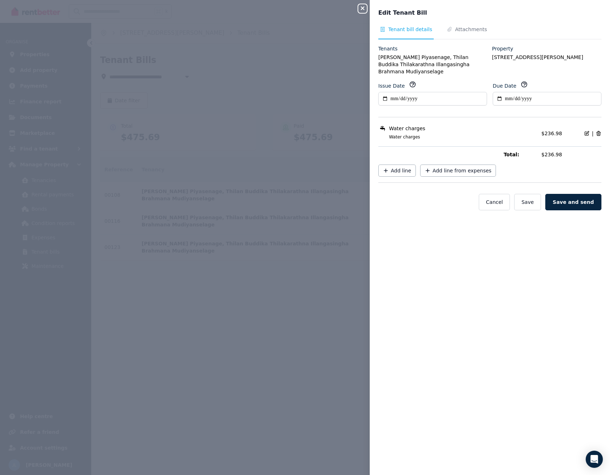 The width and height of the screenshot is (610, 475). What do you see at coordinates (403, 13) in the screenshot?
I see `span: Edit Tenant Bill` at bounding box center [403, 13].